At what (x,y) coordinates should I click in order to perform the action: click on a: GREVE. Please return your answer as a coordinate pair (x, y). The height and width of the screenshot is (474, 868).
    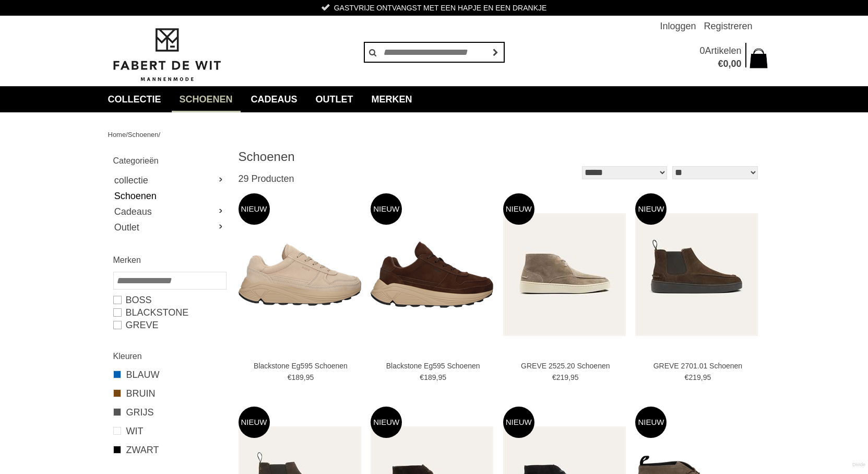
    Looking at the image, I should click on (169, 325).